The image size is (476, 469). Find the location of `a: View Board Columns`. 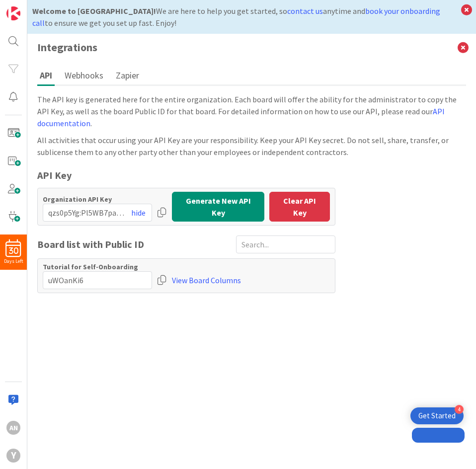

a: View Board Columns is located at coordinates (206, 280).